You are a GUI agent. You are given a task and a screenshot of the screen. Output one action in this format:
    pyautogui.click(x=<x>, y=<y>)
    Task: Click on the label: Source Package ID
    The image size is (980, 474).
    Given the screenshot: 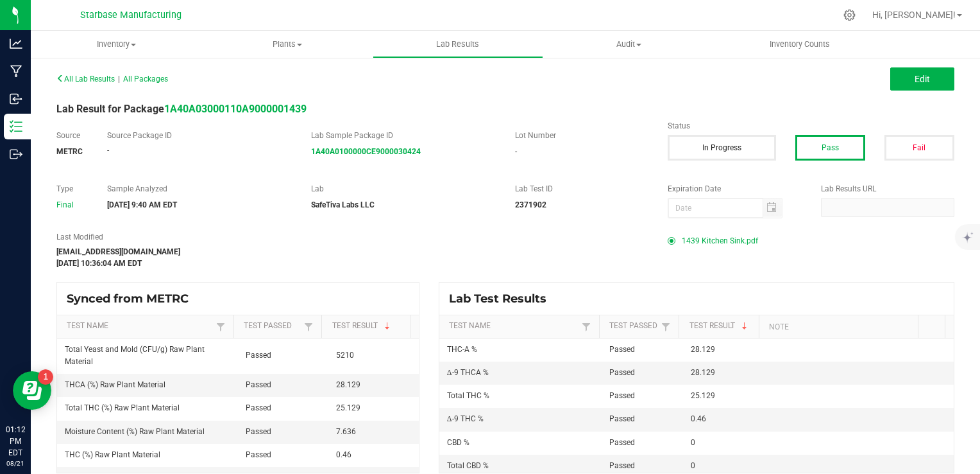 What is the action you would take?
    pyautogui.click(x=199, y=136)
    